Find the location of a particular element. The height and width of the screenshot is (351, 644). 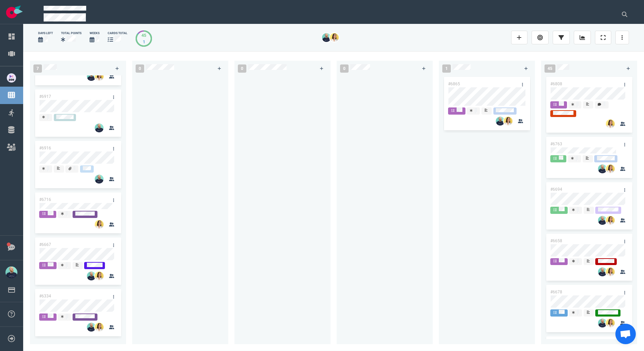

a: #6763 is located at coordinates (556, 144).